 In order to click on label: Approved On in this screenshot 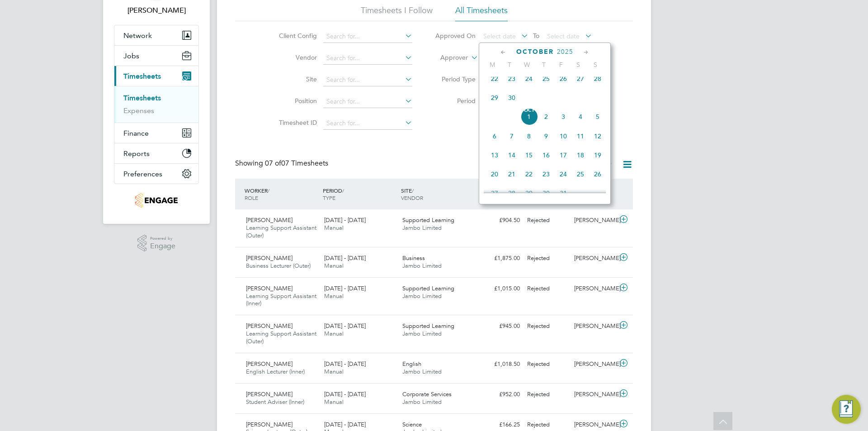, I will do `click(455, 35)`.